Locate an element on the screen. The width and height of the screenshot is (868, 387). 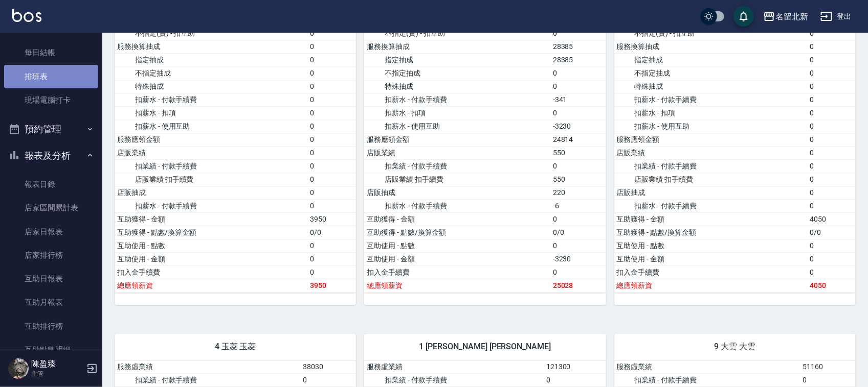
a: 每日結帳 is located at coordinates (51, 52).